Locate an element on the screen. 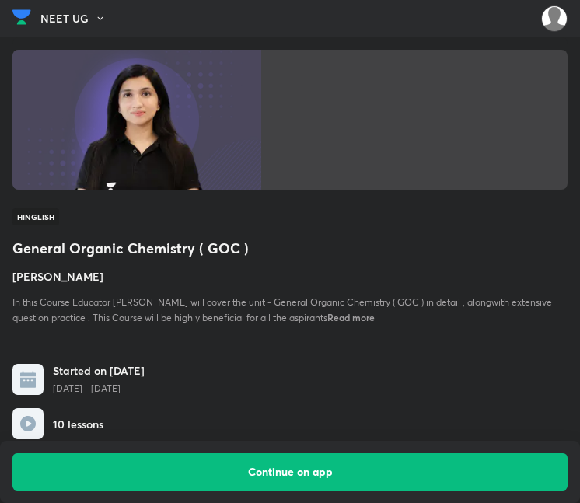  h6: 10 lessons is located at coordinates (78, 424).